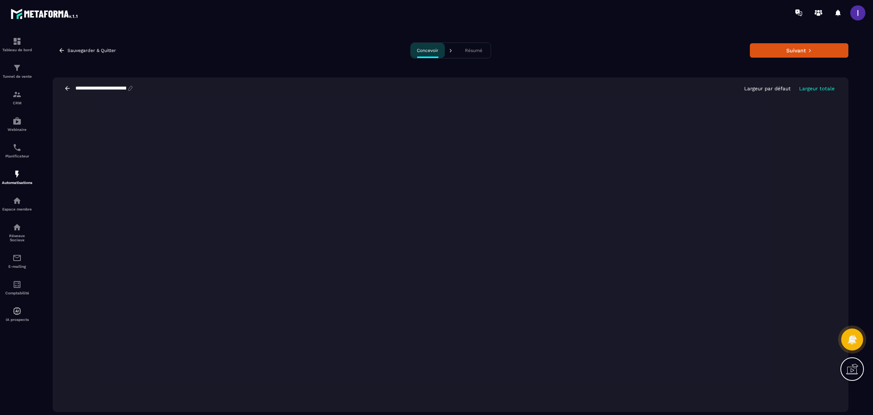 This screenshot has height=415, width=873. I want to click on a: automationsautomationsAutomatisations, so click(17, 177).